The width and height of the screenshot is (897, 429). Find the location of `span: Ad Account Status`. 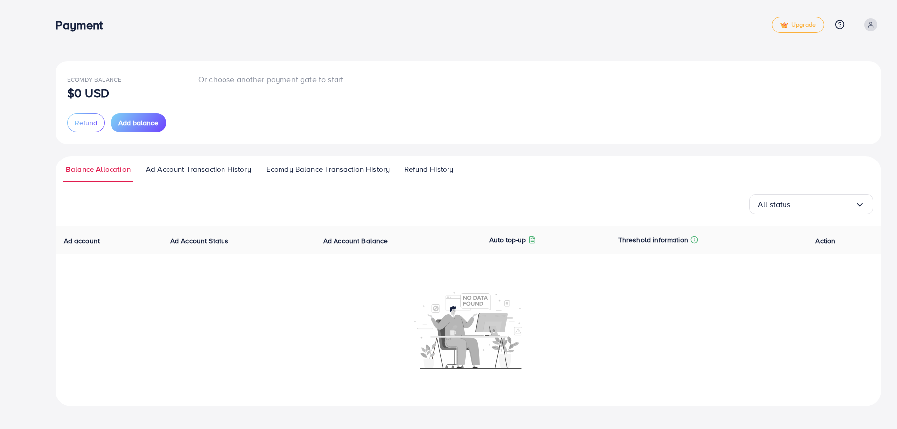

span: Ad Account Status is located at coordinates (200, 241).